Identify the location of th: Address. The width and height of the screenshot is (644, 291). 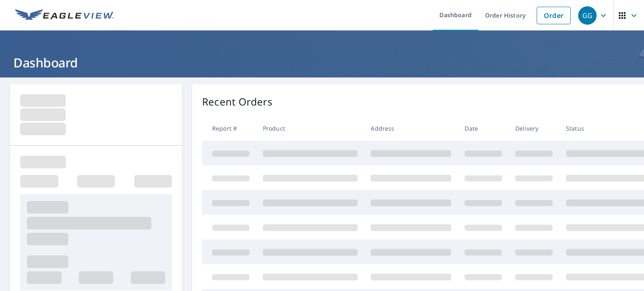
(411, 128).